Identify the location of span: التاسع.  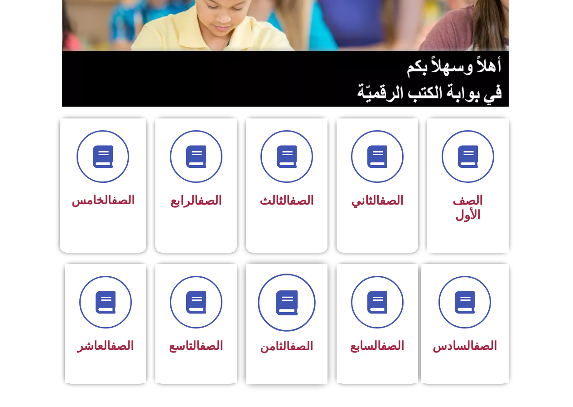
(196, 345).